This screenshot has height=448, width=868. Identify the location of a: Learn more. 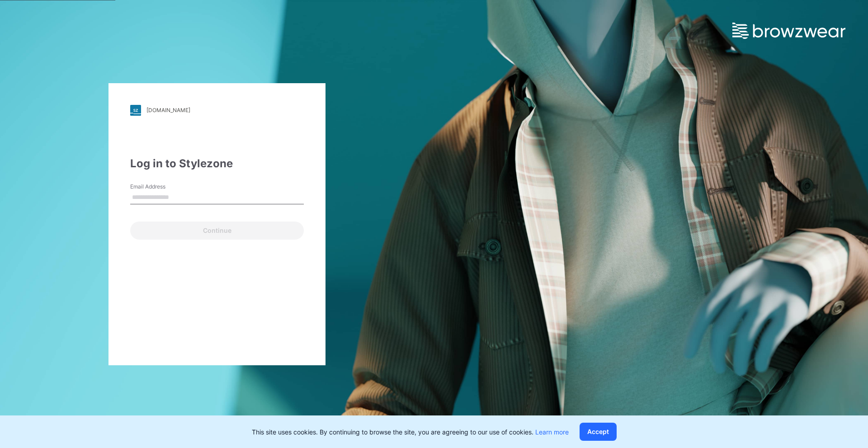
(551, 431).